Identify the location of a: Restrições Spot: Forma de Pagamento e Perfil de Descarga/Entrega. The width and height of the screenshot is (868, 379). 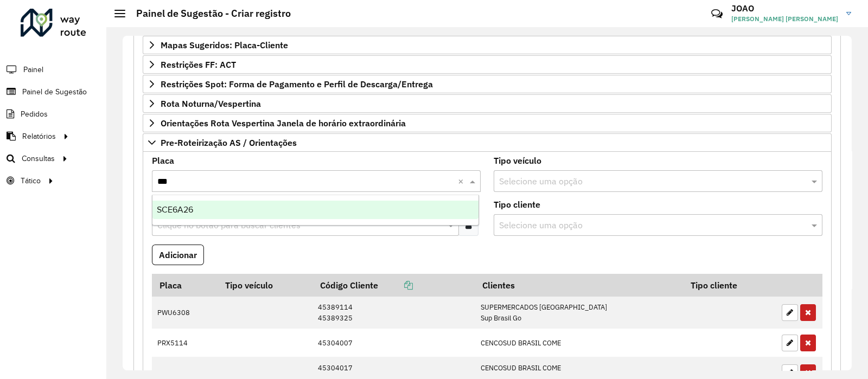
(487, 84).